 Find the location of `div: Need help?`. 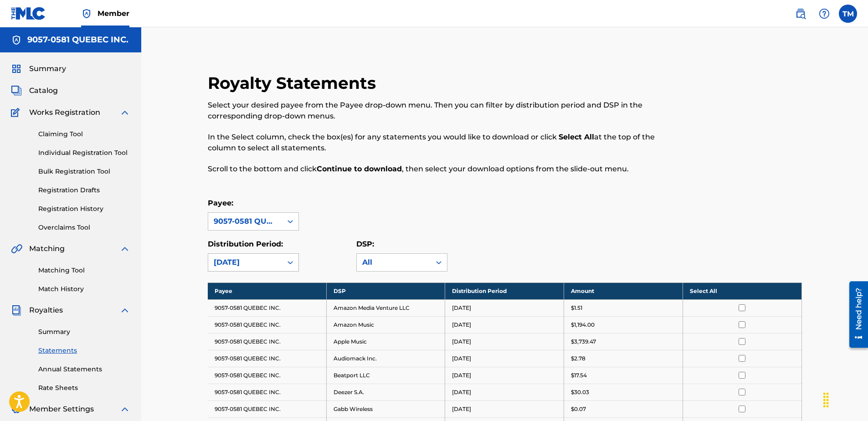

div: Need help? is located at coordinates (16, 31).